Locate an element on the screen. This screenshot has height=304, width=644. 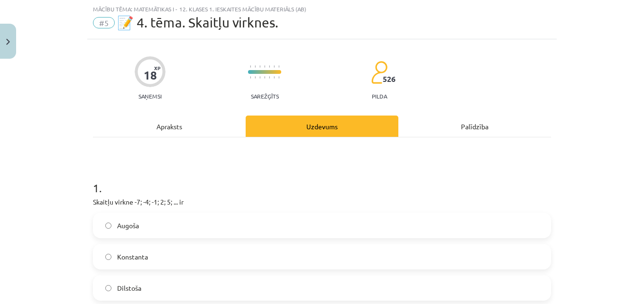
span: Dilstoša is located at coordinates (129, 288).